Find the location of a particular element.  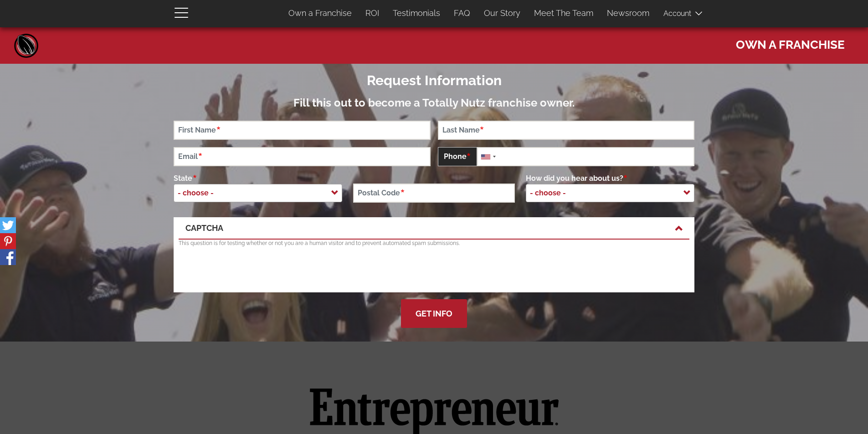

a: Our Story is located at coordinates (502, 13).